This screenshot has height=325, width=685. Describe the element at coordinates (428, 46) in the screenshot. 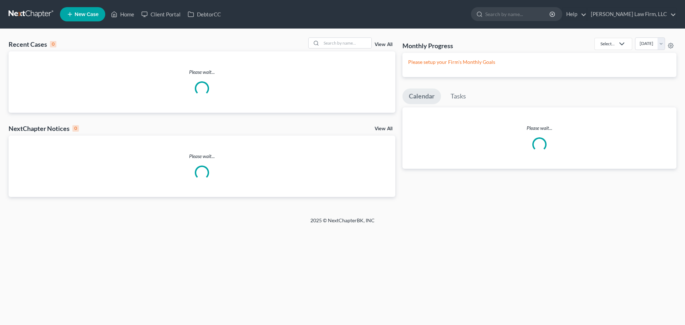

I see `h3: Monthly Progress` at that location.